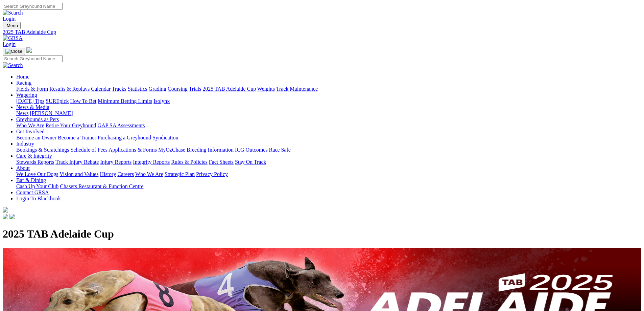 The height and width of the screenshot is (311, 644). What do you see at coordinates (210, 150) in the screenshot?
I see `a: Breeding Information` at bounding box center [210, 150].